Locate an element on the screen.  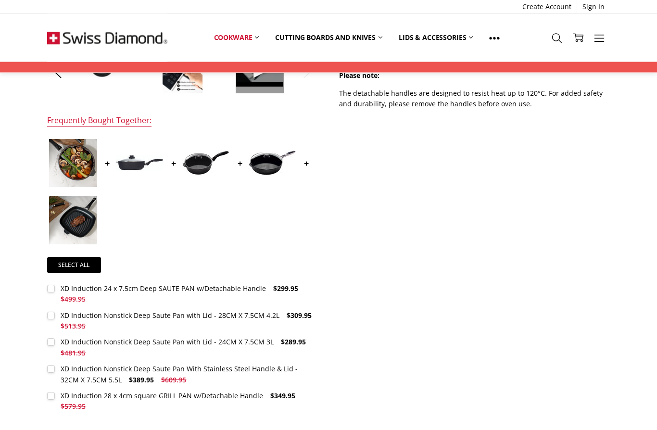
span: $289.95 is located at coordinates (293, 342).